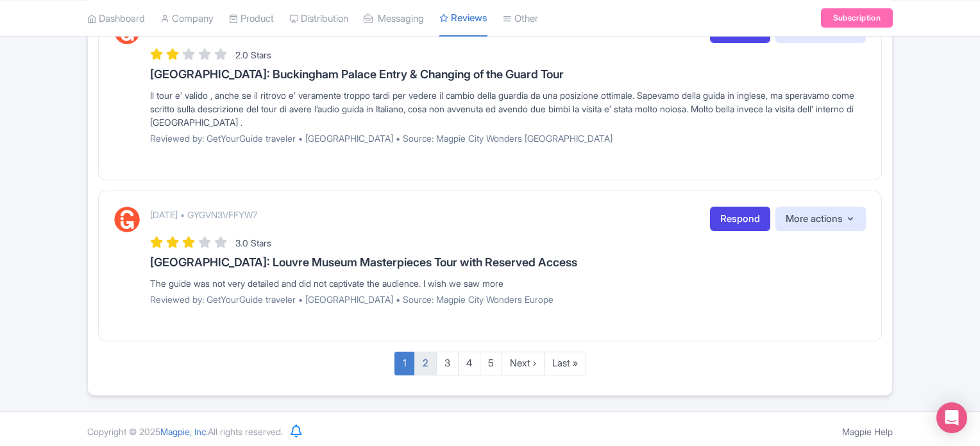 The width and height of the screenshot is (980, 446). What do you see at coordinates (394, 18) in the screenshot?
I see `a: Messaging` at bounding box center [394, 18].